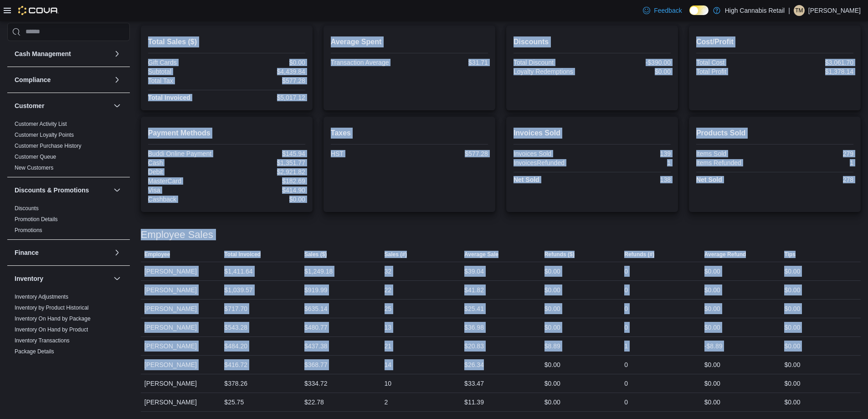  Describe the element at coordinates (117, 105) in the screenshot. I see `button: Customer` at that location.